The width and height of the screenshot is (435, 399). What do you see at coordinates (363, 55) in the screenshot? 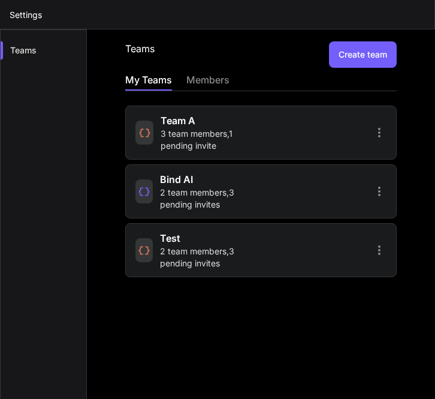
I see `button: Create team` at bounding box center [363, 55].